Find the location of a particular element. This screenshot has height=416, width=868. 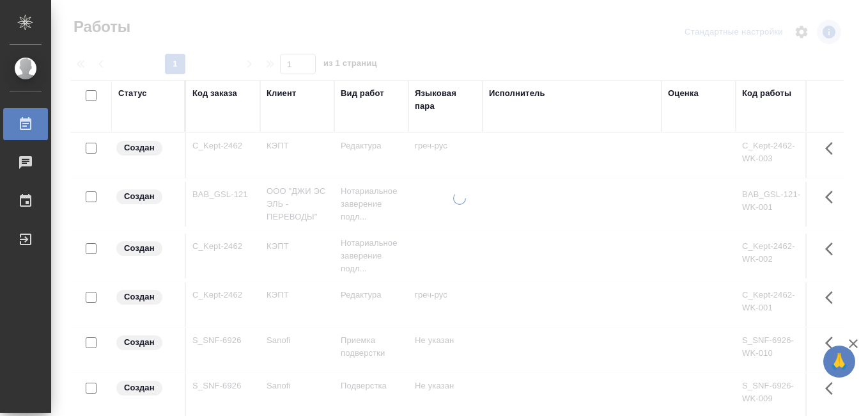

div: Статус is located at coordinates (132, 93).